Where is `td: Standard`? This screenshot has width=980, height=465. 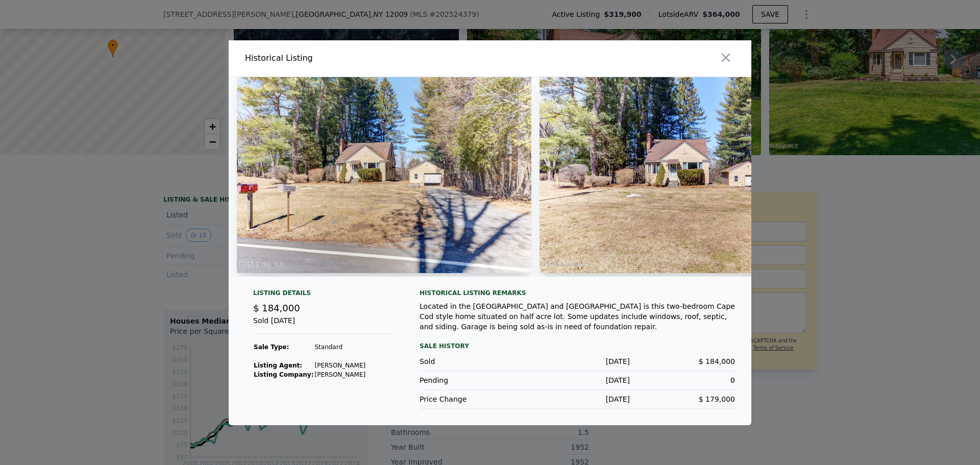 td: Standard is located at coordinates (340, 347).